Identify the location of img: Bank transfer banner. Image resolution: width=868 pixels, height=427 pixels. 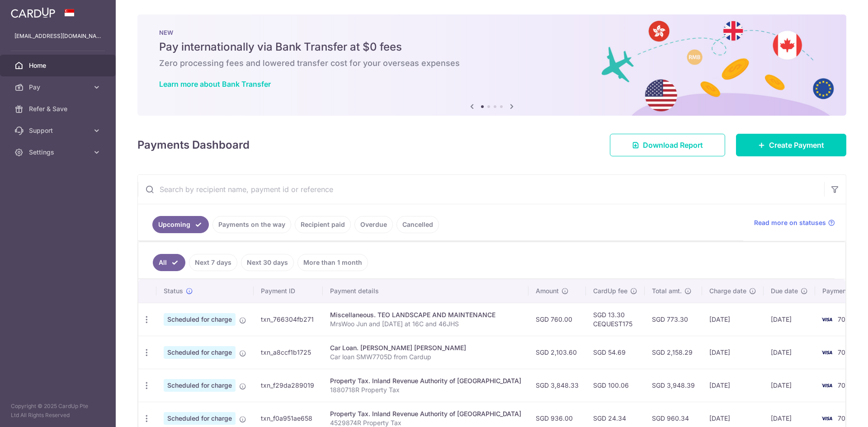
(492, 65).